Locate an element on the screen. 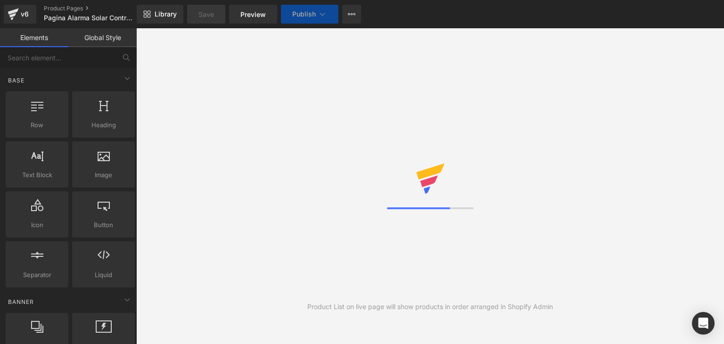 This screenshot has height=344, width=724. a: Global Style is located at coordinates (102, 38).